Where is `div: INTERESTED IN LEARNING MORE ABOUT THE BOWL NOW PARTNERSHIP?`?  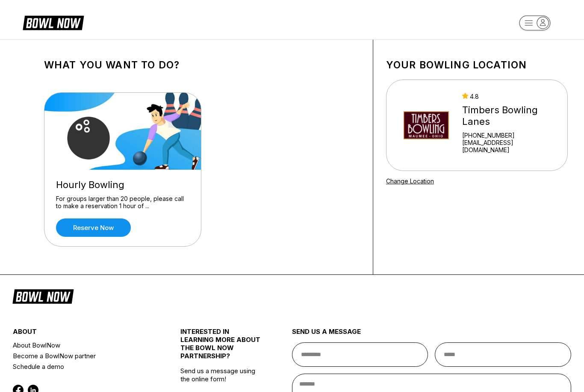
div: INTERESTED IN LEARNING MORE ABOUT THE BOWL NOW PARTNERSHIP? is located at coordinates (222, 347).